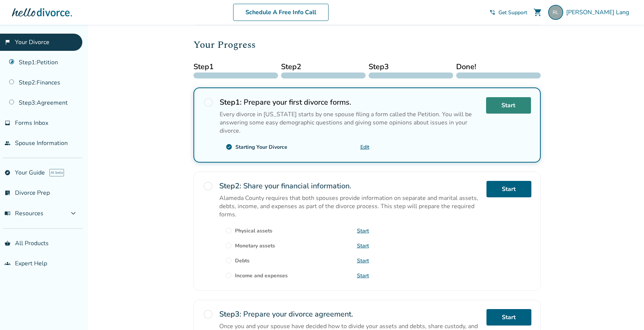 The height and width of the screenshot is (330, 644). I want to click on div: Debts, so click(242, 260).